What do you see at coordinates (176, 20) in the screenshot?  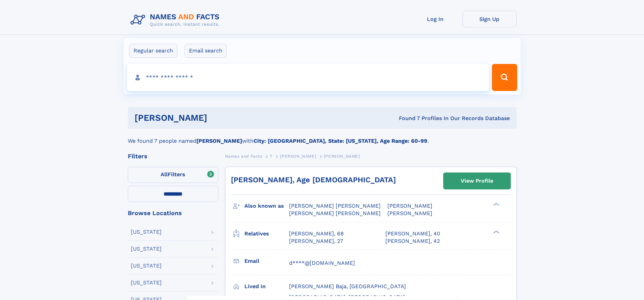 I see `img: Logo Names and Facts` at bounding box center [176, 20].